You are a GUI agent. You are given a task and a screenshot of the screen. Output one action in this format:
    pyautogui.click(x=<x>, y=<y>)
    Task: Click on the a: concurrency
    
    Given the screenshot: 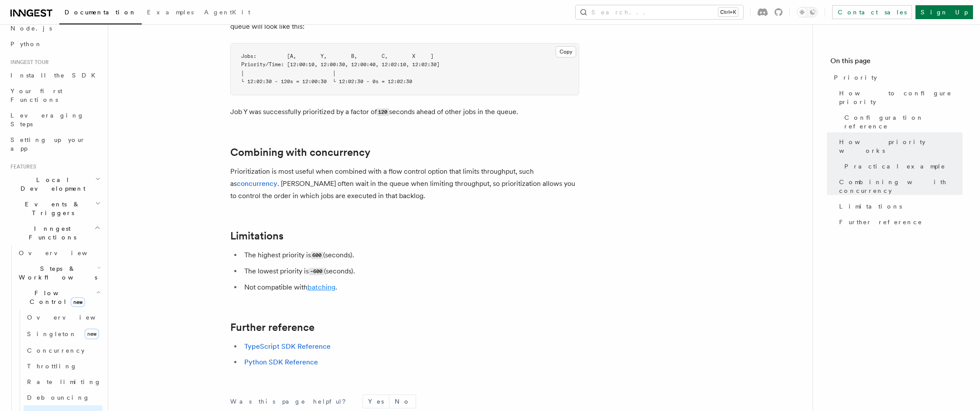 What is the action you would take?
    pyautogui.click(x=257, y=183)
    